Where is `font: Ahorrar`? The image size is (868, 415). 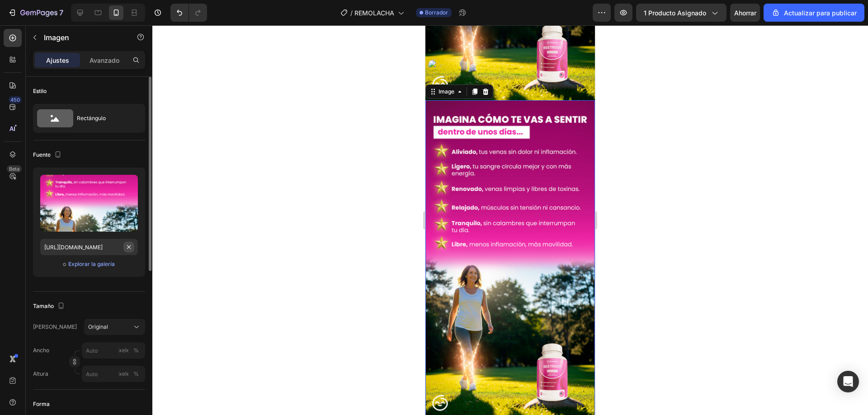
font: Ahorrar is located at coordinates (745, 12).